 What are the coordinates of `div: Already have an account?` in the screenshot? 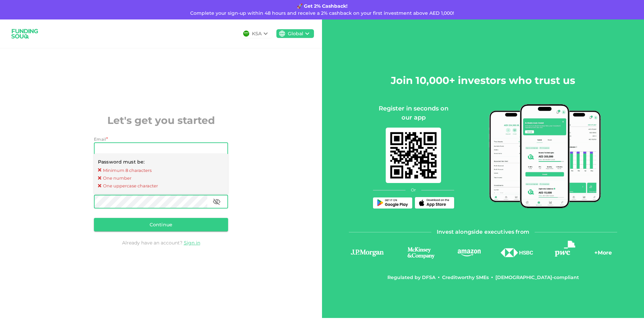 It's located at (161, 243).